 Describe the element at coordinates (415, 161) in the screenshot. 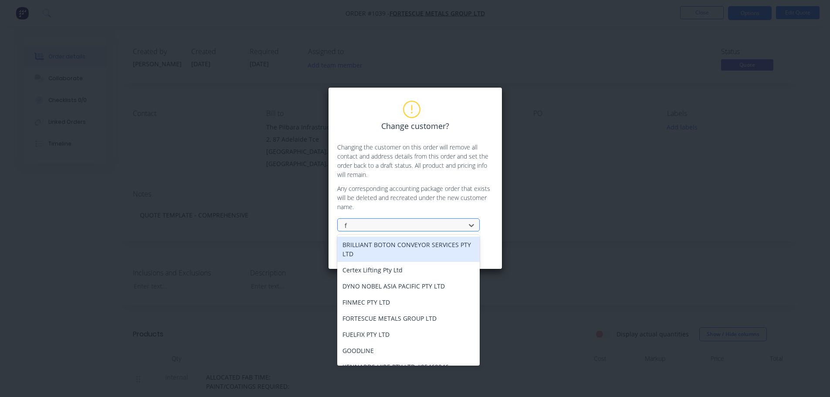

I see `p: Changing the customer on this order will remove all contact and address details from this order a...` at that location.